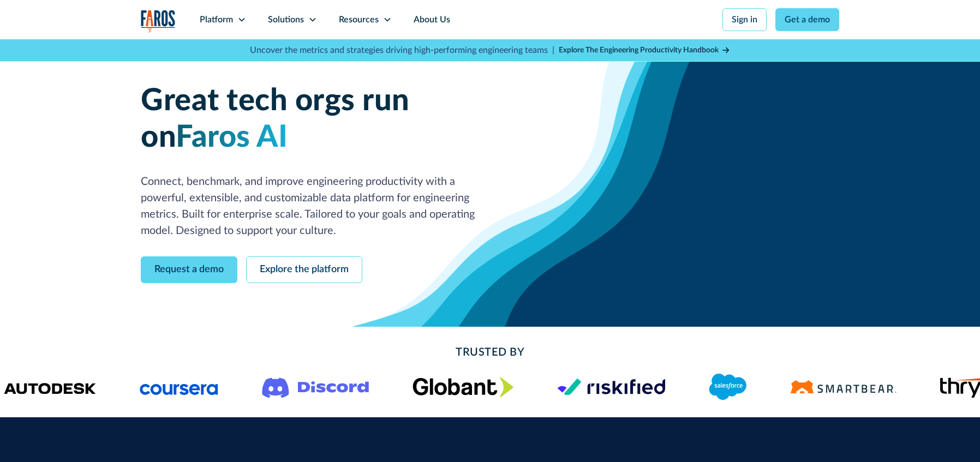 The image size is (980, 462). I want to click on p: Uncover the metrics and strategies driving high-performing engineering teams |, so click(402, 50).